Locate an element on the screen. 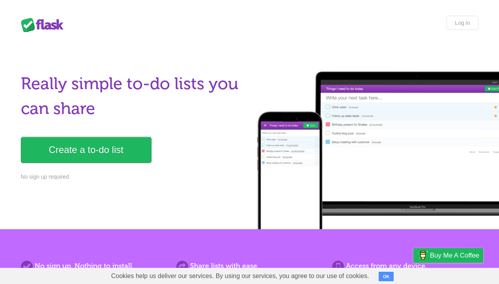 This screenshot has height=284, width=499. h2: Access from any device. is located at coordinates (405, 266).